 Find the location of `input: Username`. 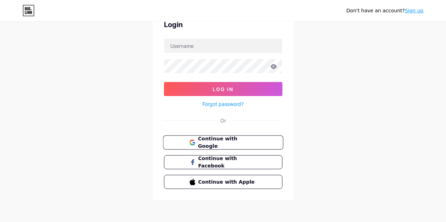

input: Username is located at coordinates (223, 46).